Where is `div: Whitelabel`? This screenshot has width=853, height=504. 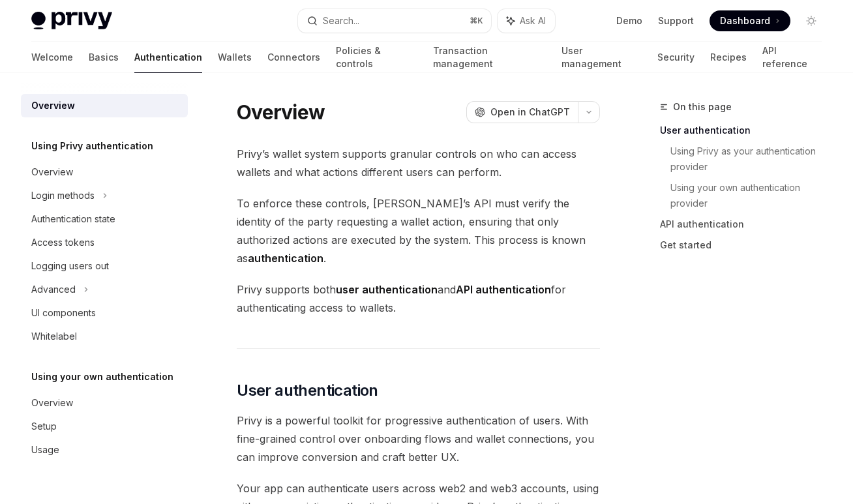
div: Whitelabel is located at coordinates (54, 336).